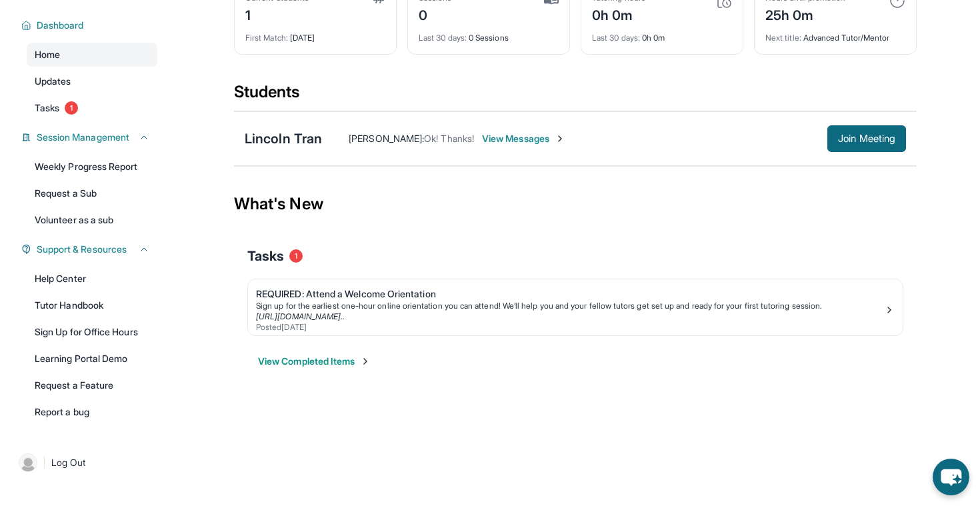 The width and height of the screenshot is (980, 506). I want to click on a: Sign Up for Office Hours, so click(92, 332).